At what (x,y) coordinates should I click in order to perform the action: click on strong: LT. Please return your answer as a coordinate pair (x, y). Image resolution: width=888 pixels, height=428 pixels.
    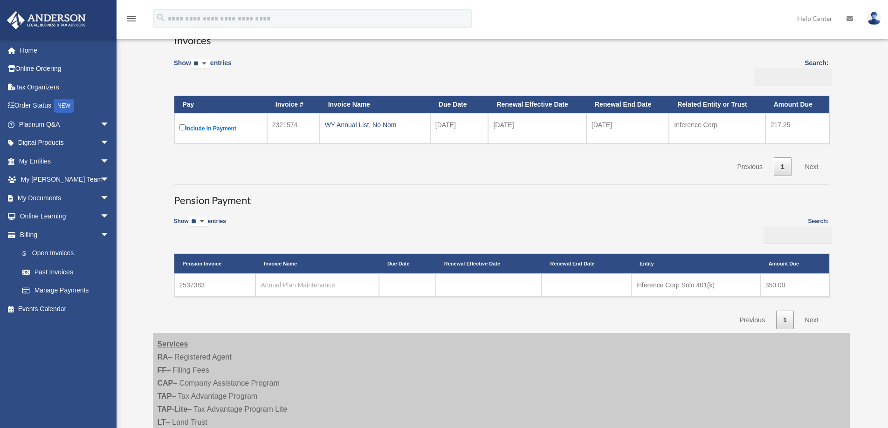
    Looking at the image, I should click on (162, 422).